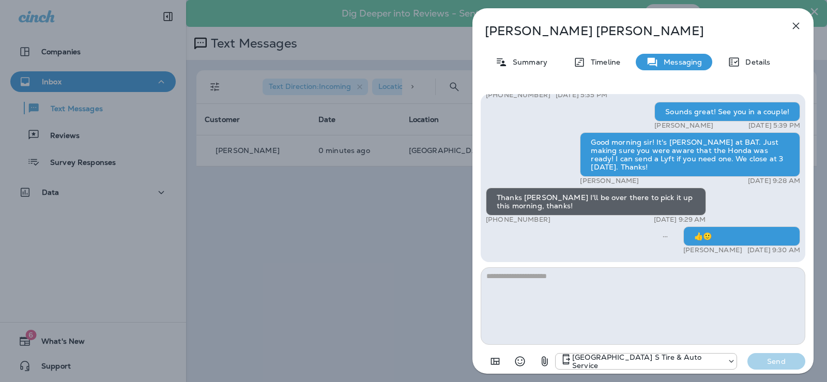  I want to click on p: Timeline, so click(603, 62).